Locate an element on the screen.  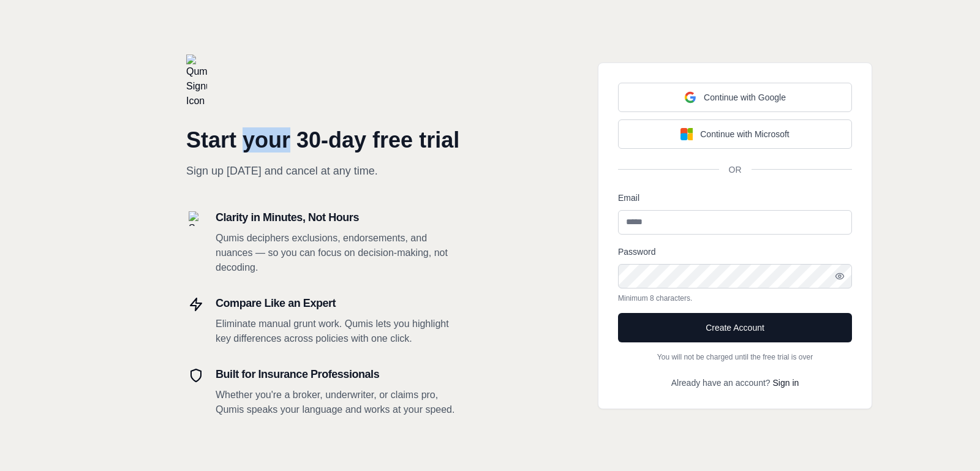
h3: Built for Insurance Professionals is located at coordinates (338, 374).